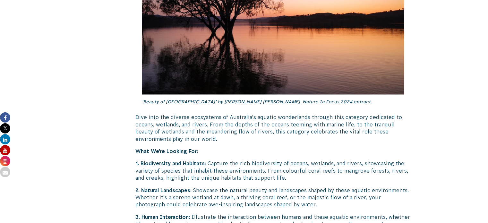 The height and width of the screenshot is (223, 488). What do you see at coordinates (273, 170) in the screenshot?
I see `p: : Capture the rich biodiversity of oceans, wetlands, and rivers, showcasing the variety of specie...` at bounding box center [273, 170].